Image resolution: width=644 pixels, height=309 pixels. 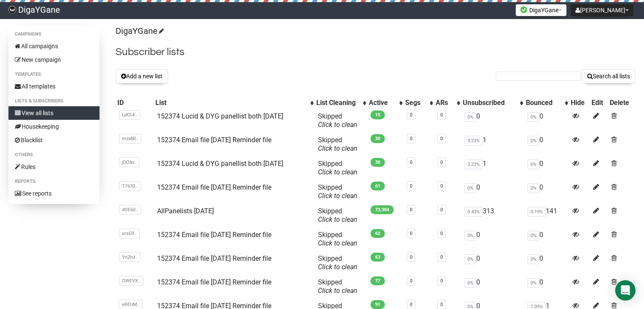 What do you see at coordinates (129, 162) in the screenshot?
I see `span: jDOav..` at bounding box center [129, 162].